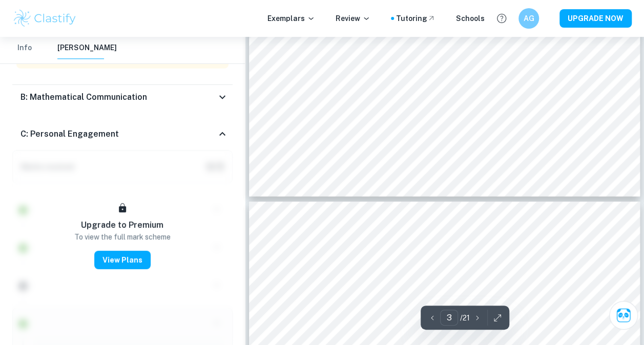  Describe the element at coordinates (122, 225) in the screenshot. I see `h6: Upgrade to Premium` at that location.